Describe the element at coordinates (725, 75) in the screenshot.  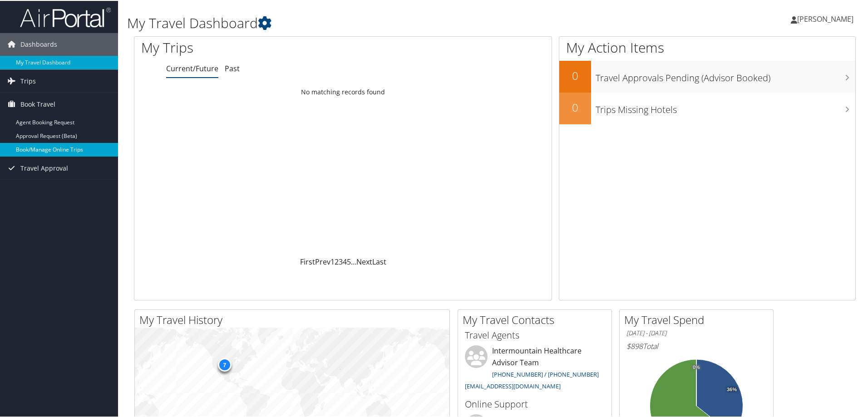
I see `h3: Travel Approvals Pending (Advisor Booked)` at that location.